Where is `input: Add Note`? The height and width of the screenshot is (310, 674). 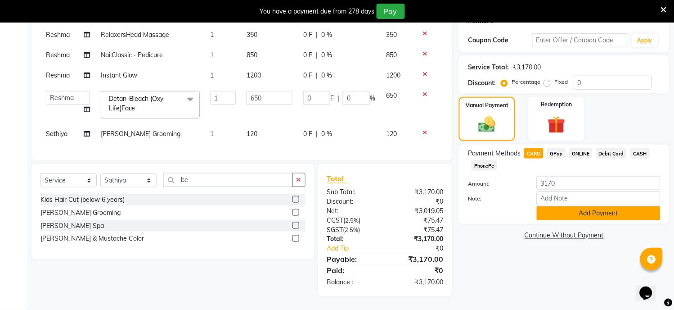
input: Add Note is located at coordinates (598, 198).